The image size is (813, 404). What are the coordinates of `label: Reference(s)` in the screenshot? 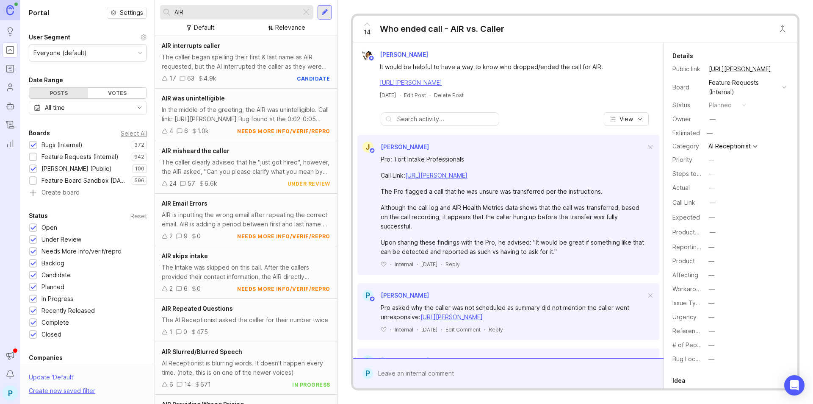 It's located at (691, 330).